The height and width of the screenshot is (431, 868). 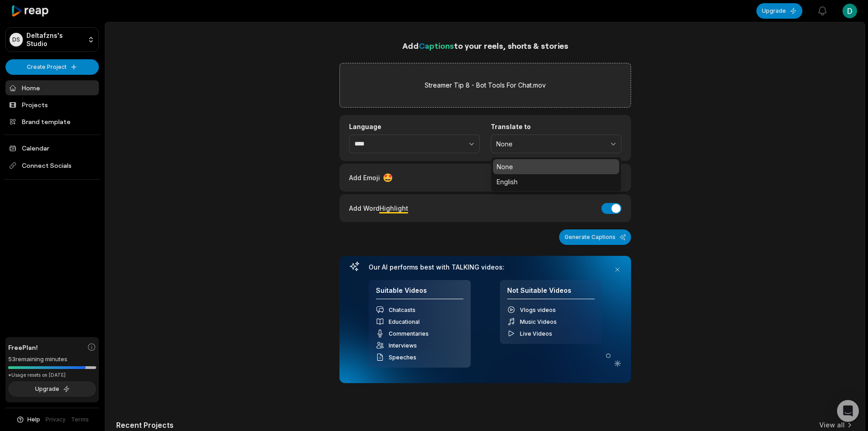 I want to click on p: English, so click(x=556, y=182).